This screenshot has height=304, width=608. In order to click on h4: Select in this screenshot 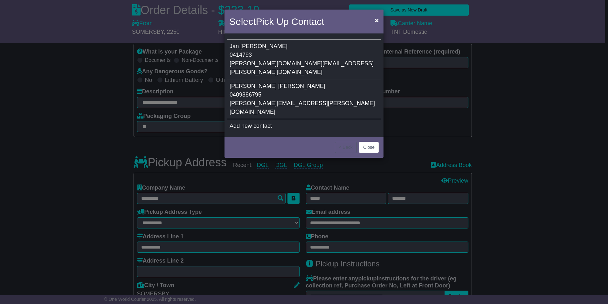, I will do `click(277, 21)`.